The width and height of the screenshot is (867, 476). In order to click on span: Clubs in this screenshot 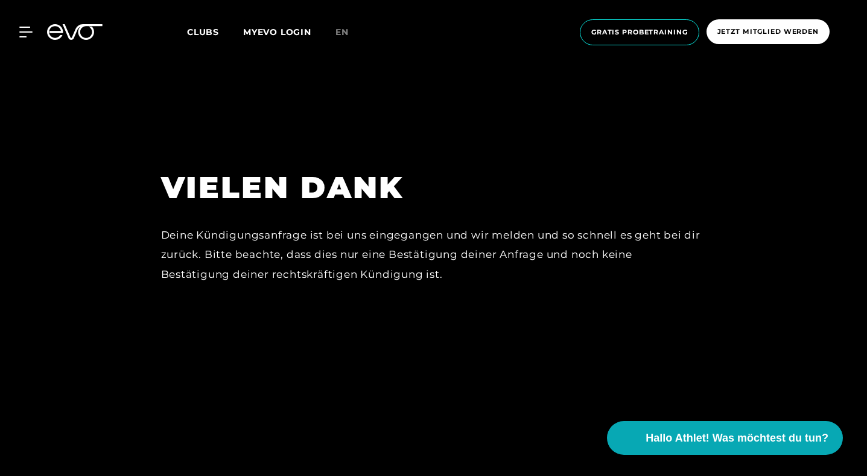, I will do `click(203, 32)`.